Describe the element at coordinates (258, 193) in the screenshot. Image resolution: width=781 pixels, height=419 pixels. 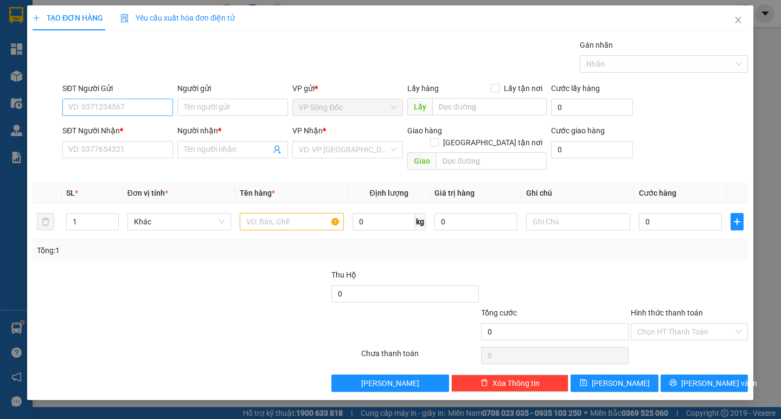
I see `span: Tên hàng` at that location.